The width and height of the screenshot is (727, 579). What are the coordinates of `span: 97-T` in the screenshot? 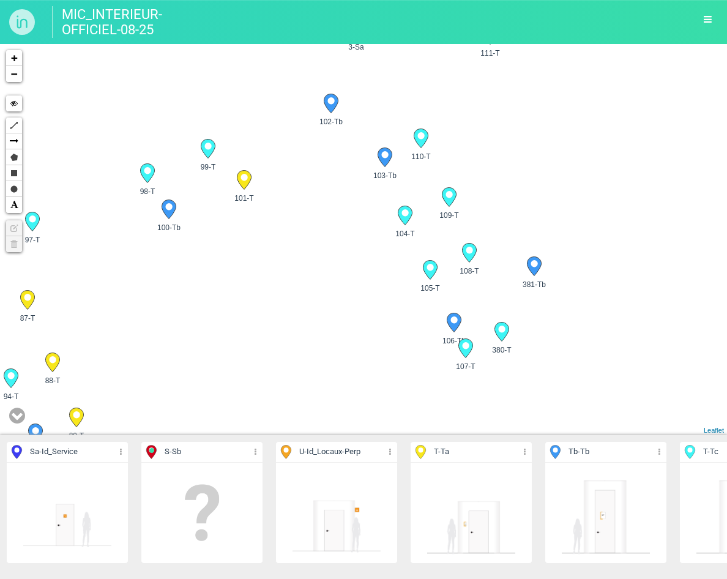 It's located at (32, 240).